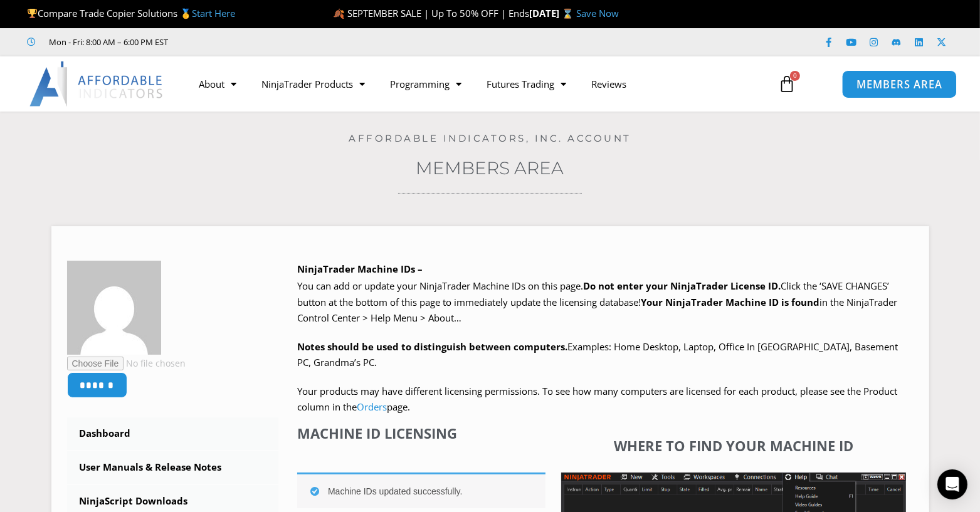 Image resolution: width=980 pixels, height=512 pixels. What do you see at coordinates (372, 407) in the screenshot?
I see `a: Orders` at bounding box center [372, 407].